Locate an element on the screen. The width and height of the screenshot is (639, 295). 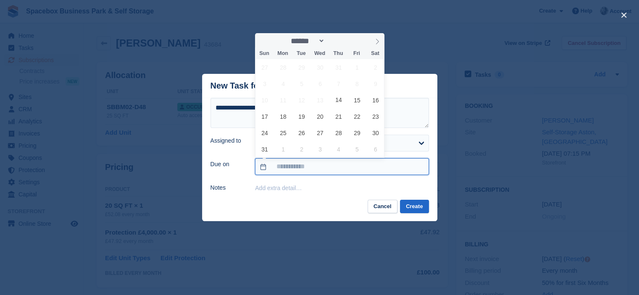
button: close is located at coordinates (623, 15).